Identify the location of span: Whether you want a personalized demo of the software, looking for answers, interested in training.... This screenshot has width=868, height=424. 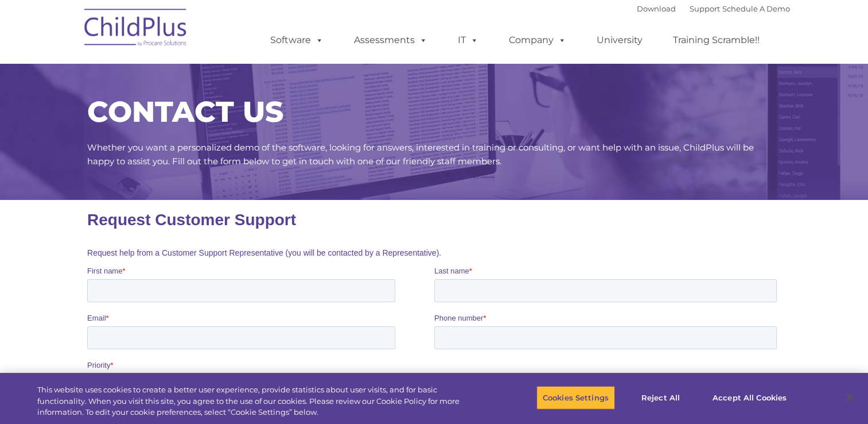
(421, 154).